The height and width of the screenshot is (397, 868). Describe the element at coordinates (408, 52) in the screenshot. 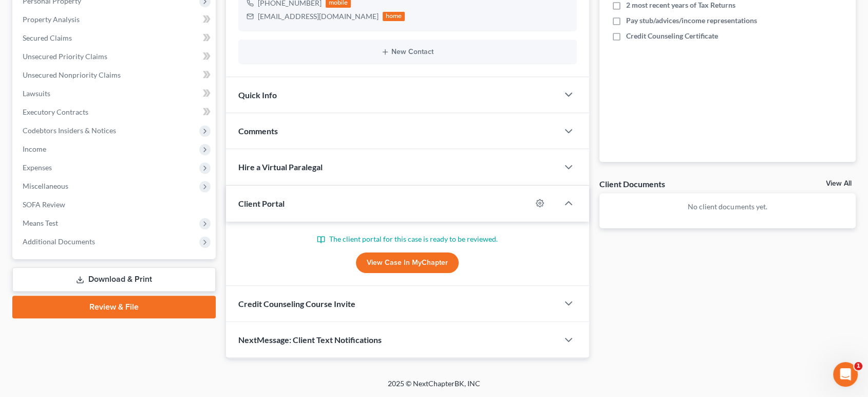

I see `button: New Contact` at that location.